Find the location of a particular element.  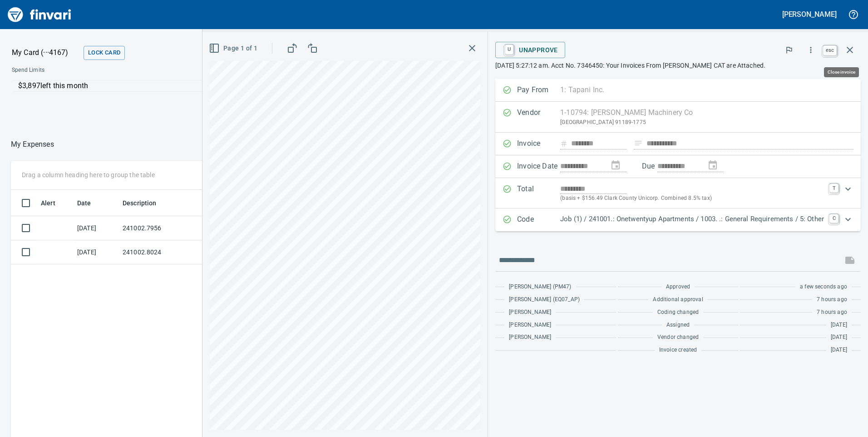

span: Assigned is located at coordinates (678, 325).